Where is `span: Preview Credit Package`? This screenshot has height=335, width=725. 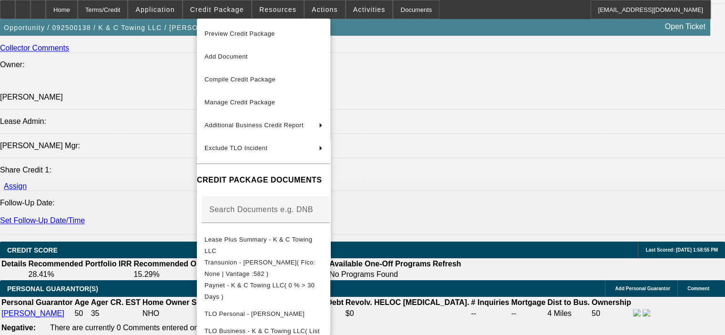 span: Preview Credit Package is located at coordinates (240, 33).